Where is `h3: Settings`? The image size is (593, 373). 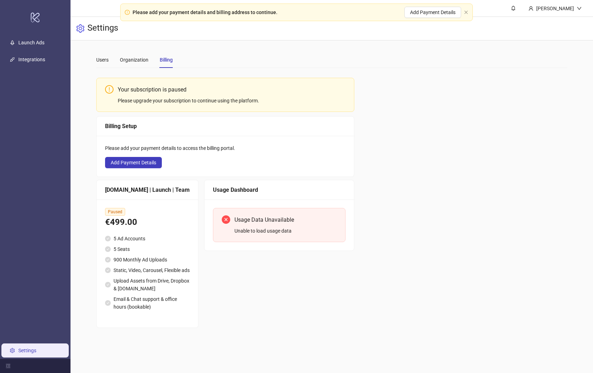 h3: Settings is located at coordinates (103, 29).